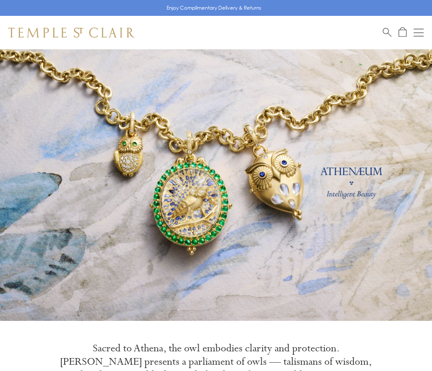 Image resolution: width=432 pixels, height=371 pixels. Describe the element at coordinates (402, 32) in the screenshot. I see `a: Open Shopping Bag` at that location.